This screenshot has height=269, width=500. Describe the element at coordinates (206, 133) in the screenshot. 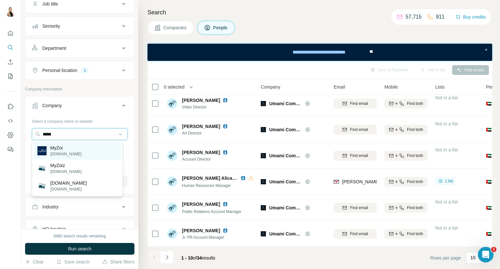

I see `span: Art Director` at that location.